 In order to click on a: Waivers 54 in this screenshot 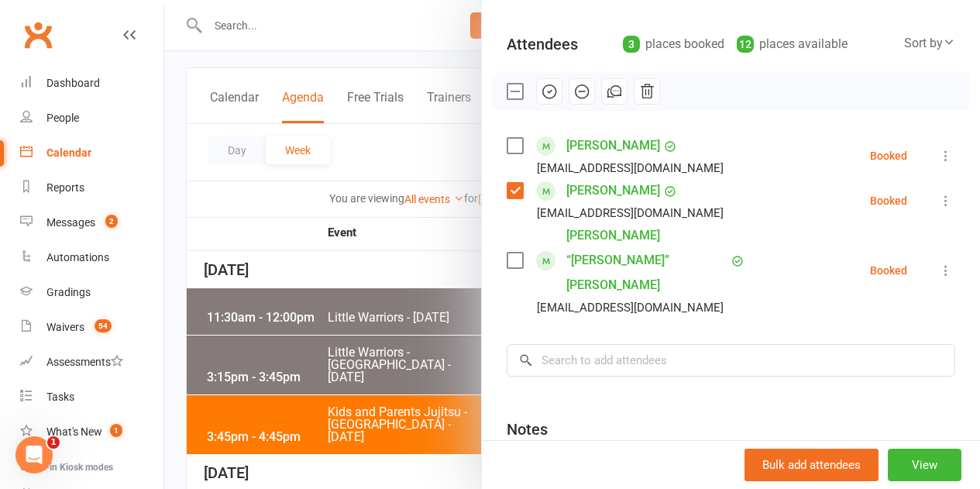, I will do `click(91, 327)`.